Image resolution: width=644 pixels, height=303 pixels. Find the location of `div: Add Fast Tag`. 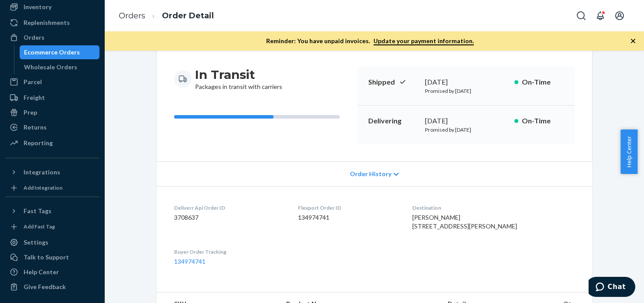

div: Add Fast Tag is located at coordinates (39, 226).